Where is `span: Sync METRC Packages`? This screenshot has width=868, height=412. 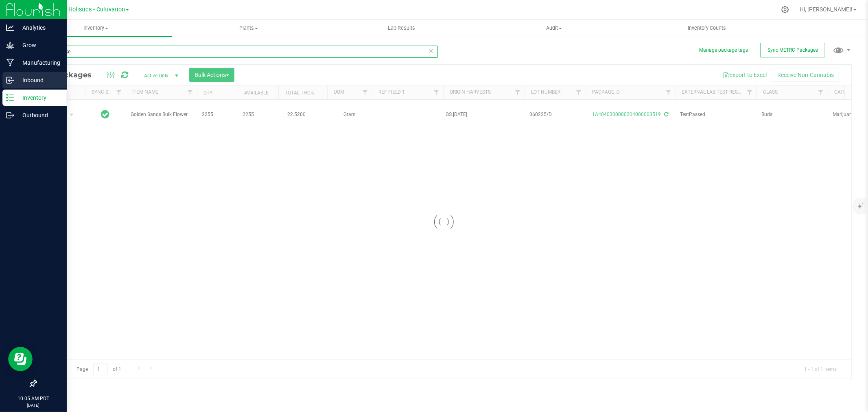 span: Sync METRC Packages is located at coordinates (793, 50).